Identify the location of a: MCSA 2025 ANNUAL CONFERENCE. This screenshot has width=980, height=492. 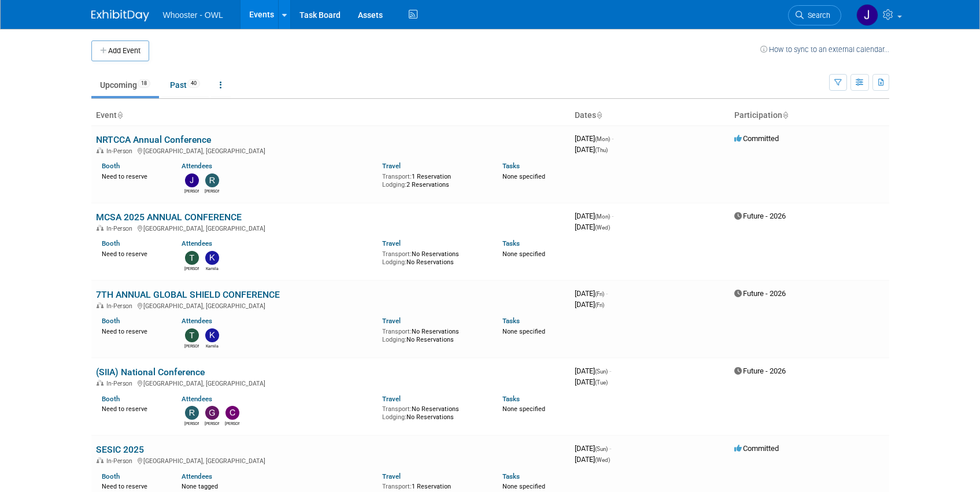
(169, 217).